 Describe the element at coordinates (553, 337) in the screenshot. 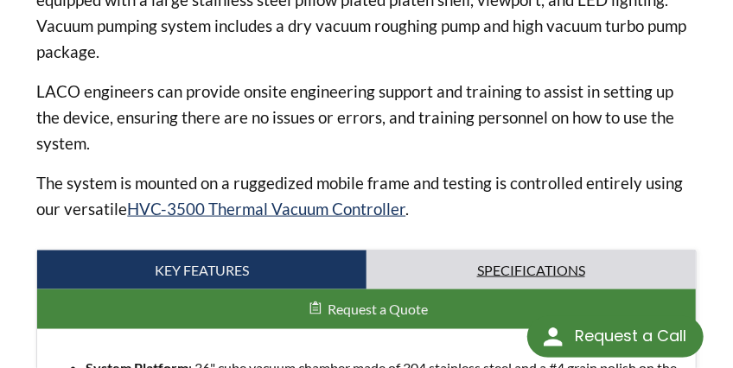

I see `img: round button` at that location.